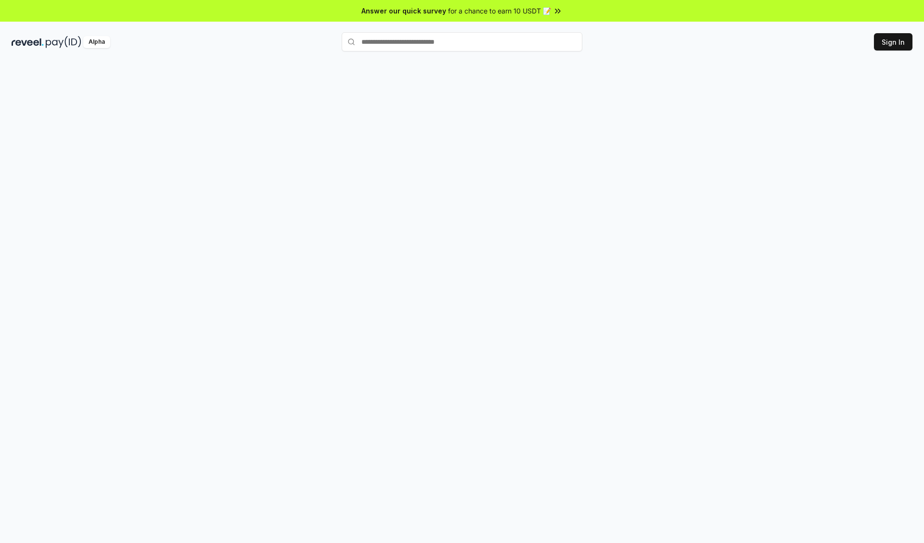  Describe the element at coordinates (893, 42) in the screenshot. I see `button: Sign In` at that location.